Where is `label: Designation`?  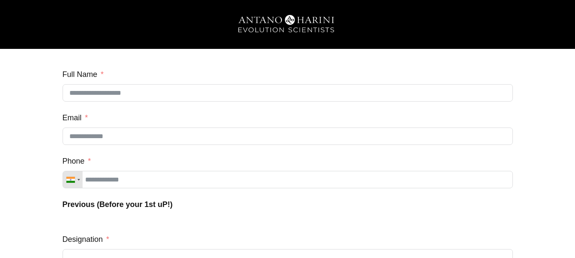 label: Designation is located at coordinates (86, 240).